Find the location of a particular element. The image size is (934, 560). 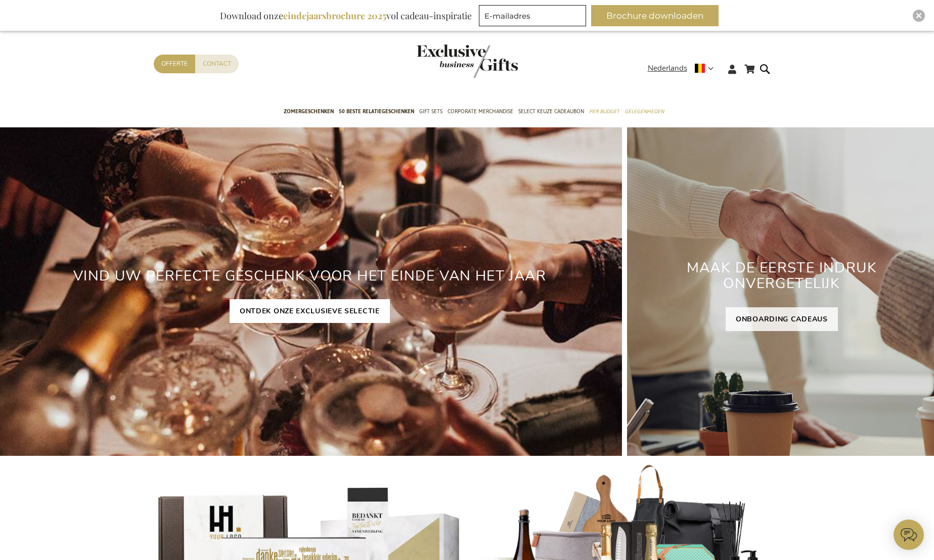

a: ONTDEK ONZE EXCLUSIEVE SELECTIE is located at coordinates (309, 311).